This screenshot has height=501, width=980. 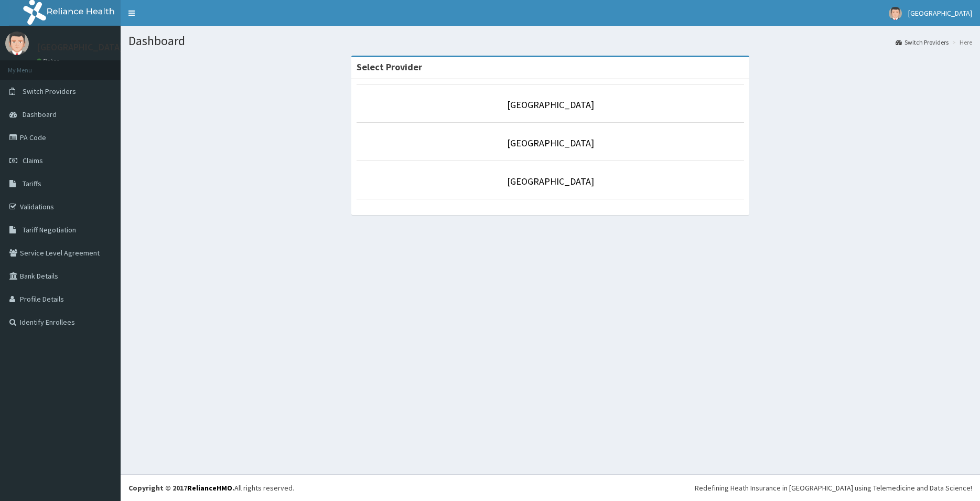 What do you see at coordinates (181, 488) in the screenshot?
I see `strong: Copyright © 2017 .` at bounding box center [181, 488].